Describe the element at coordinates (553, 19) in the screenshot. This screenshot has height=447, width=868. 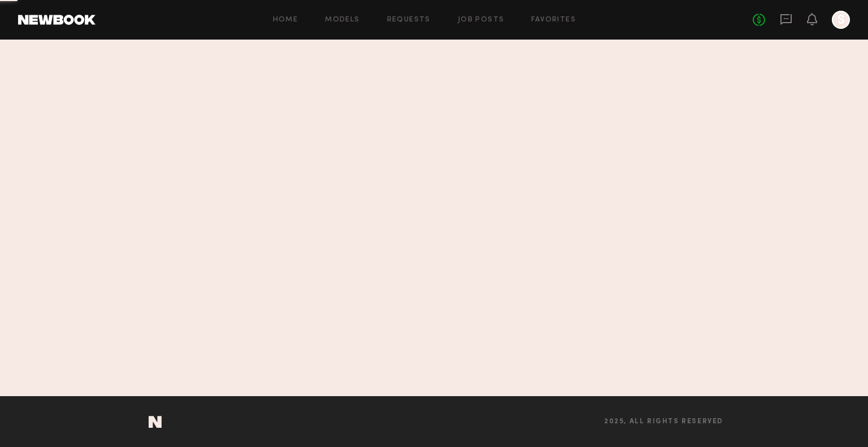
I see `a: Favorites` at that location.